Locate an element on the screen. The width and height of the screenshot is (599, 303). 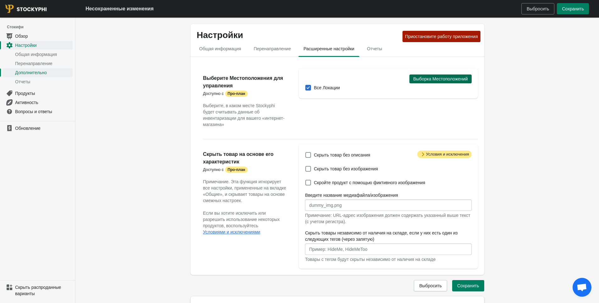
ya-tr-span: Скройте продукт с помощью фиктивного изображения is located at coordinates (370, 183).